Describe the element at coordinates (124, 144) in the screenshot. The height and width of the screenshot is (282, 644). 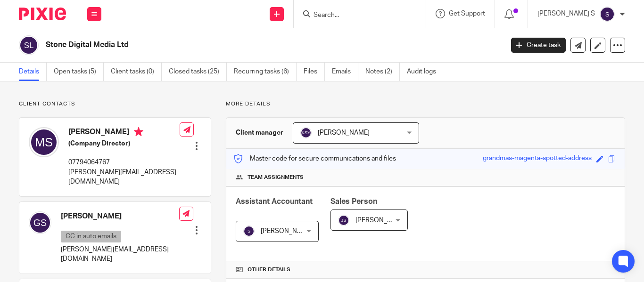
I see `h5: (Company Director)` at that location.